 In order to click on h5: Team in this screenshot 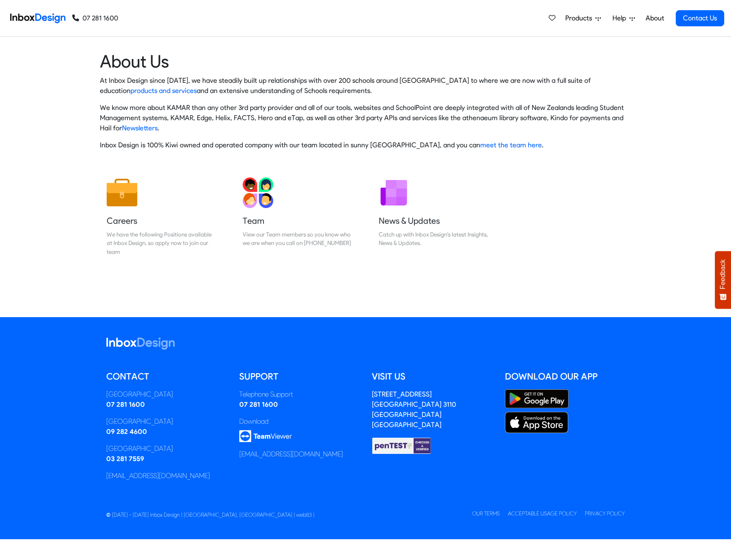, I will do `click(297, 221)`.